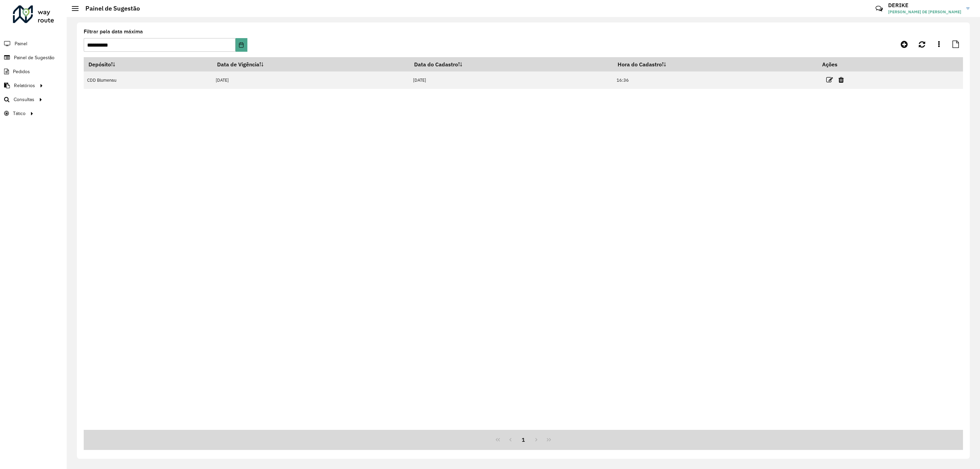  Describe the element at coordinates (715, 64) in the screenshot. I see `th: Hora do Cadastro` at that location.